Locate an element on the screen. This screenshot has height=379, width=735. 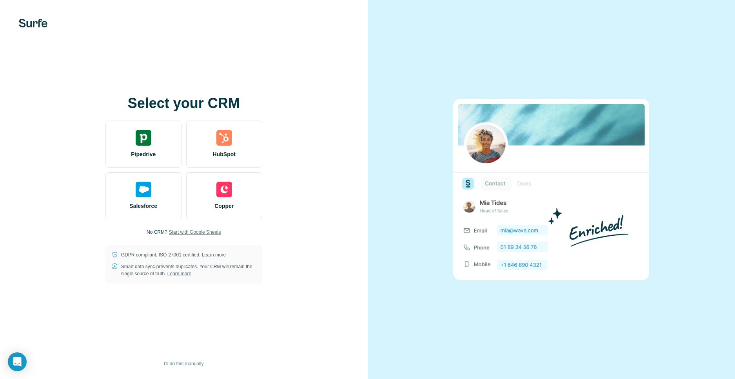
span: Salesforce is located at coordinates (143, 206).